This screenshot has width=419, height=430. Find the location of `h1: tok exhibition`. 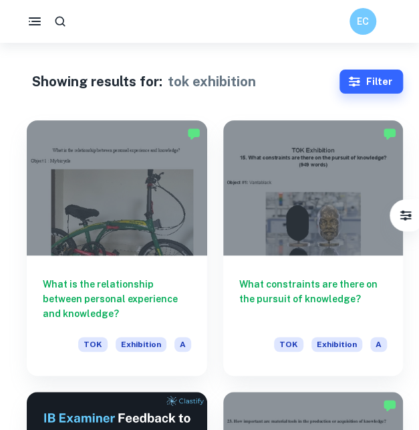

h1: tok exhibition is located at coordinates (212, 81).